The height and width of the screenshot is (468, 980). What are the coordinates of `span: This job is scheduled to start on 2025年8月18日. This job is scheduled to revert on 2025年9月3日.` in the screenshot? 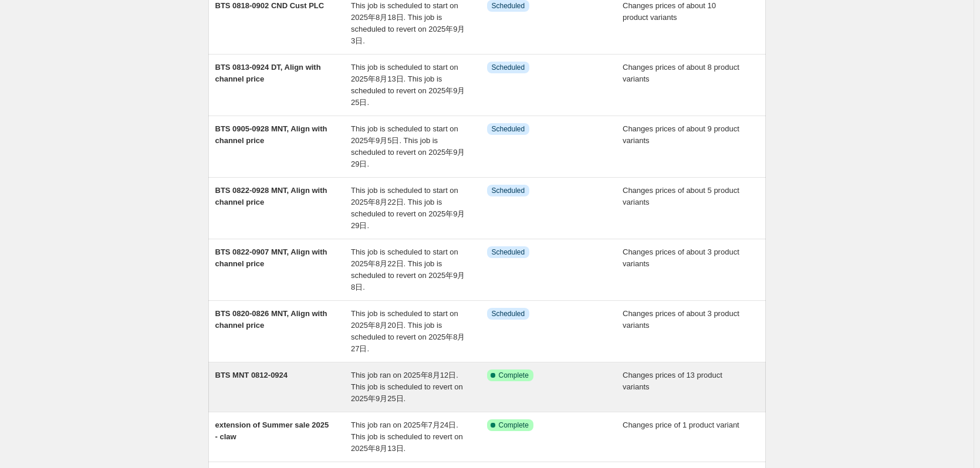 It's located at (408, 23).